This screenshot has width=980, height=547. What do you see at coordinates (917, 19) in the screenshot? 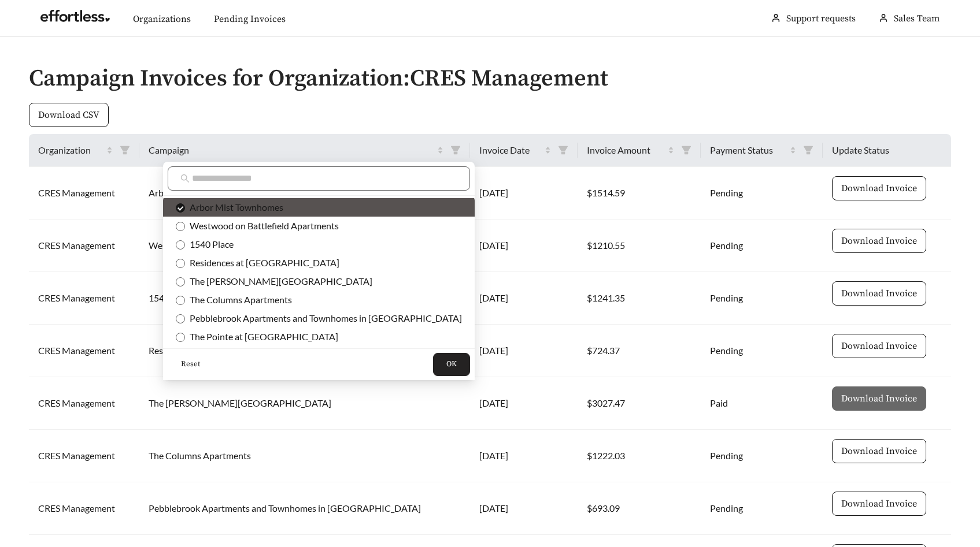
I see `span: Sales Team` at bounding box center [917, 19].